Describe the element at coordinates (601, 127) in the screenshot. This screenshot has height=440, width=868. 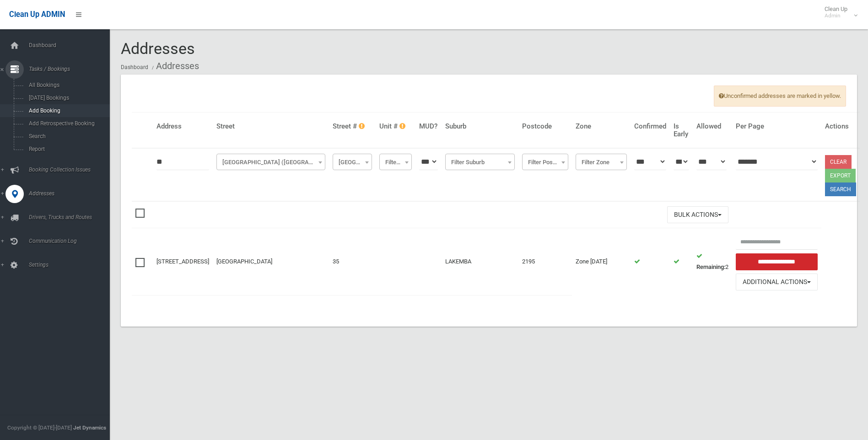
I see `h4: Zone` at that location.